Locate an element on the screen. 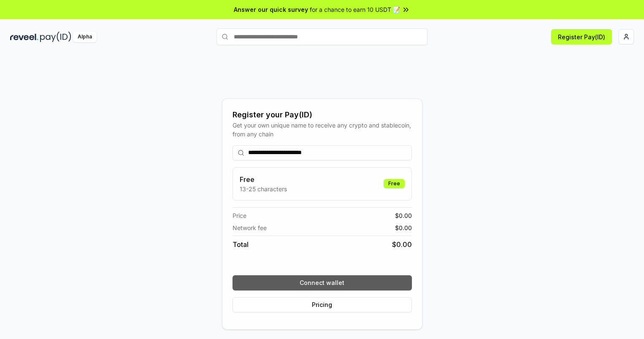 The image size is (644, 339). img: reveel_dark is located at coordinates (24, 37).